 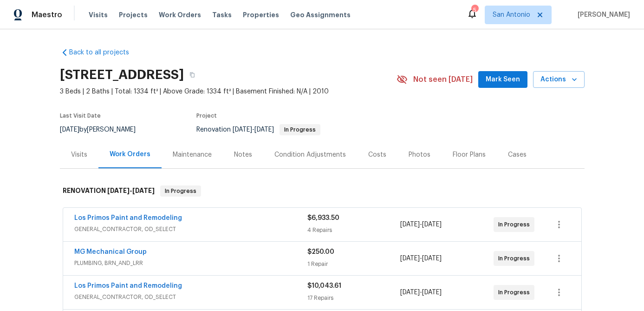 What do you see at coordinates (111, 252) in the screenshot?
I see `a: MG Mechanical Group` at bounding box center [111, 252].